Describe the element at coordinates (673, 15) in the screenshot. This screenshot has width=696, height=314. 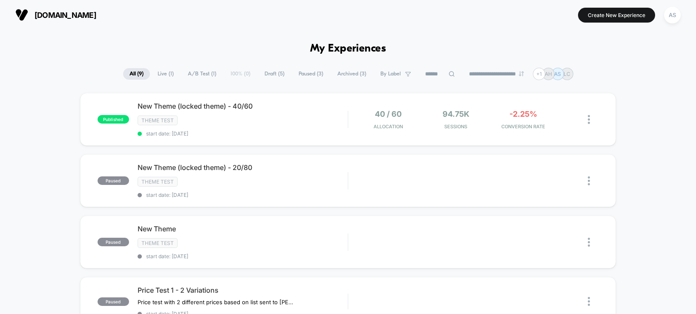
I see `button: AS` at that location.